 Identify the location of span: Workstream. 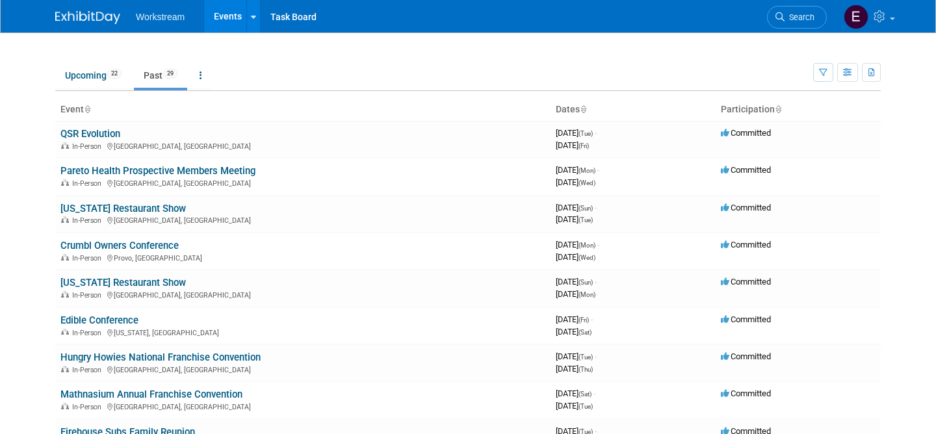
(160, 17).